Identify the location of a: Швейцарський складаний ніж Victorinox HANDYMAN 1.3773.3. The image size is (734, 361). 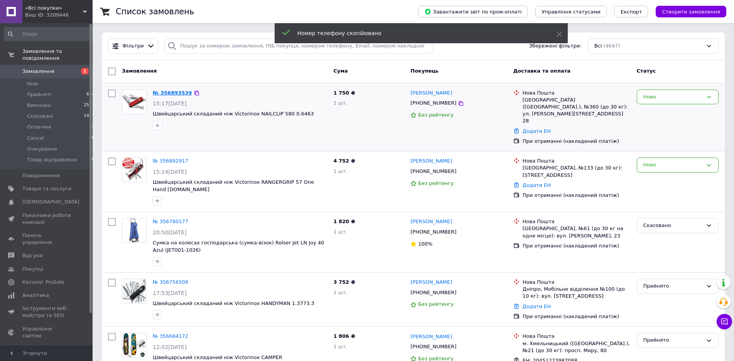
(233, 303).